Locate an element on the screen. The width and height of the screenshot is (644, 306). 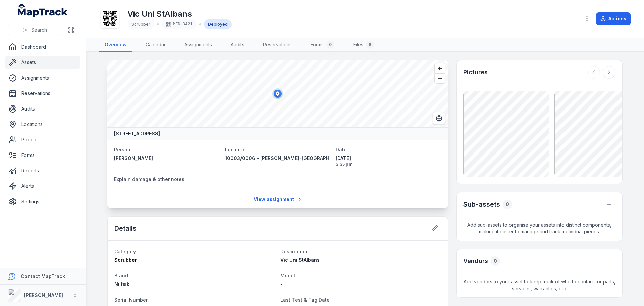
span: Brand is located at coordinates (121, 275).